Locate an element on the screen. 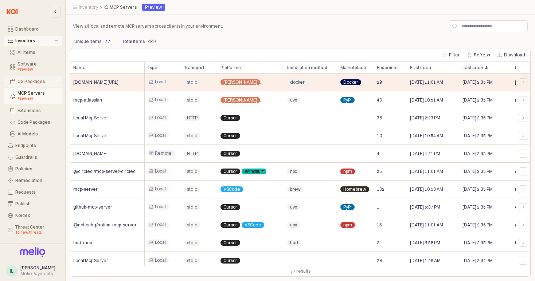 This screenshot has width=535, height=281. div: All Items is located at coordinates (38, 52).